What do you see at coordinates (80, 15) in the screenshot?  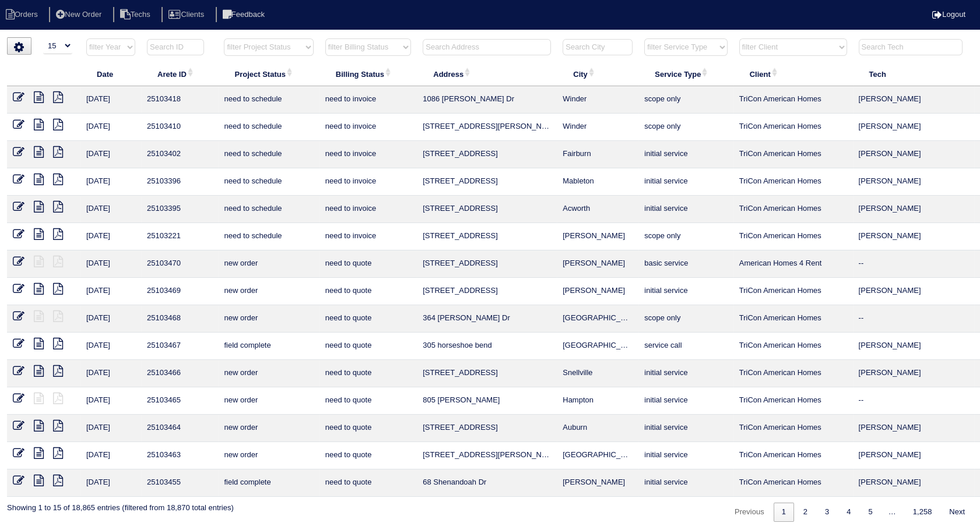 I see `li: New Order` at bounding box center [80, 15].